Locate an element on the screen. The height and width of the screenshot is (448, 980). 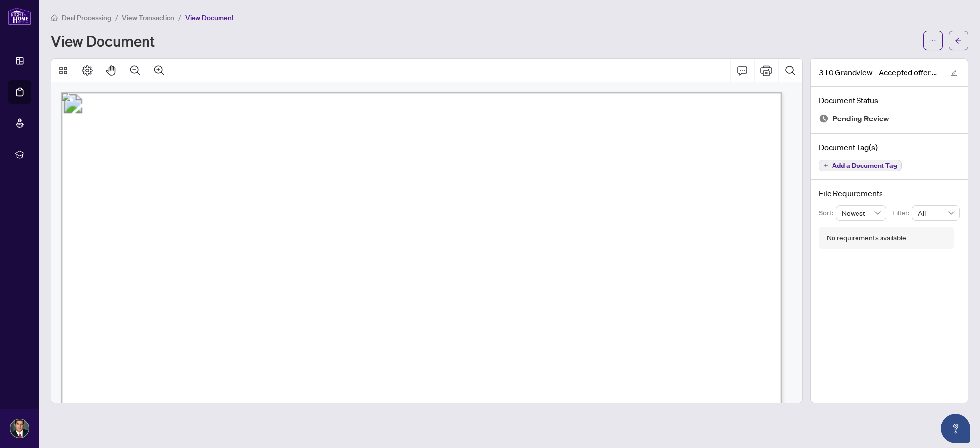
img: Profile Icon is located at coordinates (20, 429).